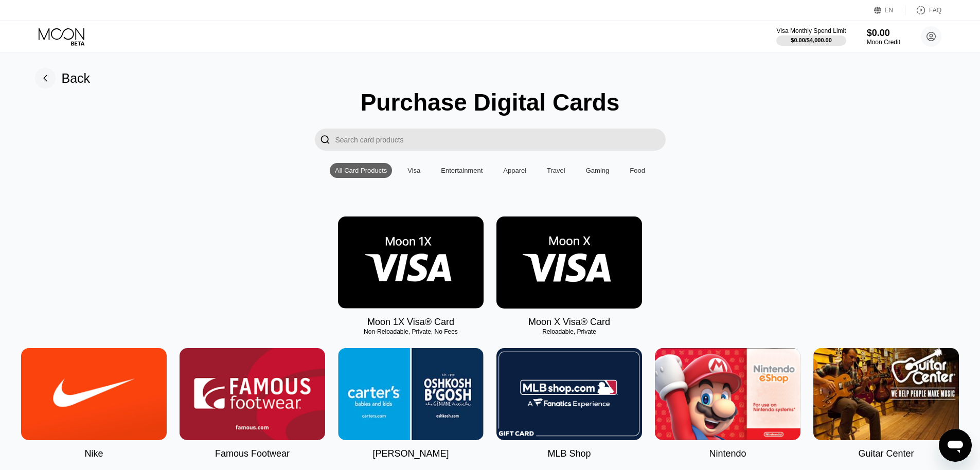 This screenshot has height=470, width=980. What do you see at coordinates (884, 42) in the screenshot?
I see `div: Moon Credit` at bounding box center [884, 42].